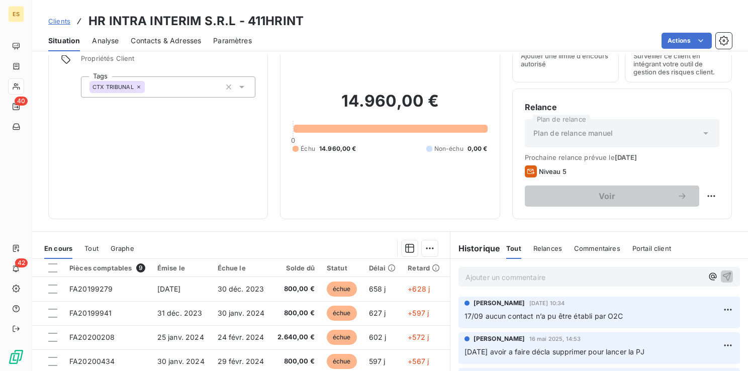 This screenshot has width=748, height=371. Describe the element at coordinates (91, 289) in the screenshot. I see `span: FA20199279` at that location.